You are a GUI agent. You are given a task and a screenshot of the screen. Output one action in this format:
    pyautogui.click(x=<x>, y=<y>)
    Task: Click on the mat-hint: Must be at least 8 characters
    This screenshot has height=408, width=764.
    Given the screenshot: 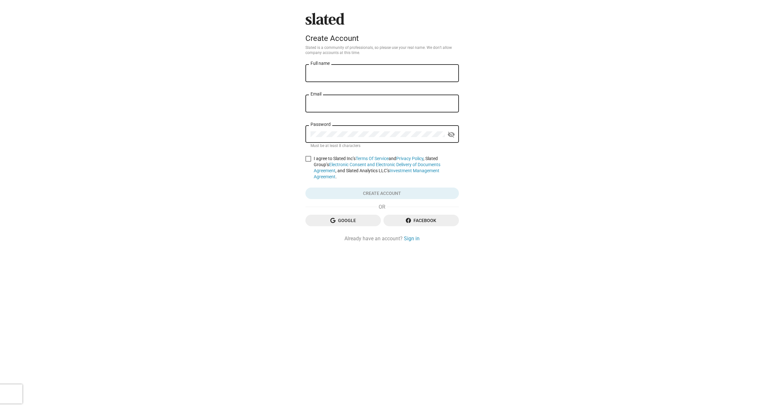 What is the action you would take?
    pyautogui.click(x=335, y=146)
    